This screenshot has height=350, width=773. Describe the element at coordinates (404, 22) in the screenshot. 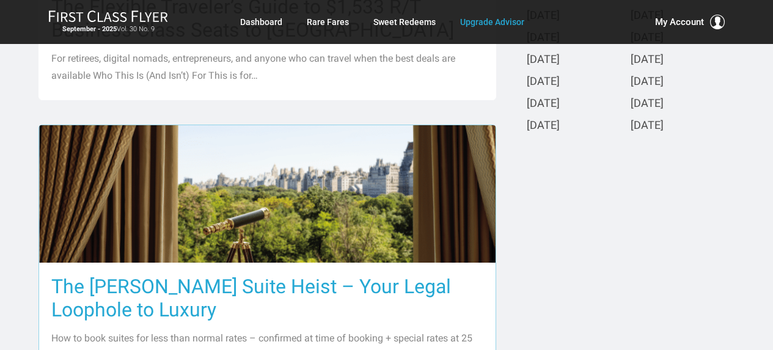

I see `a: Sweet Redeems` at that location.